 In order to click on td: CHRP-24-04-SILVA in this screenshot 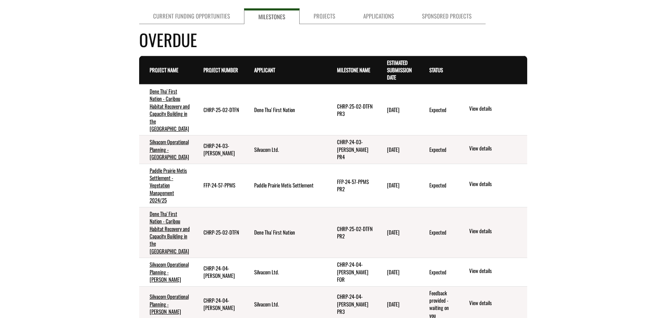, I will do `click(218, 272)`.